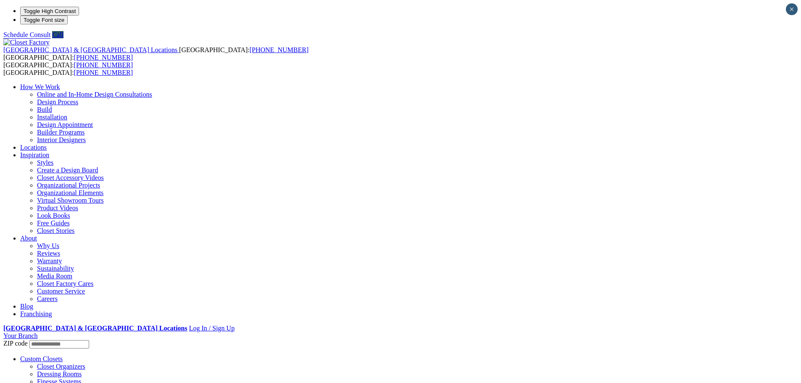 The height and width of the screenshot is (383, 801). What do you see at coordinates (48, 246) in the screenshot?
I see `a: Why Us` at bounding box center [48, 246].